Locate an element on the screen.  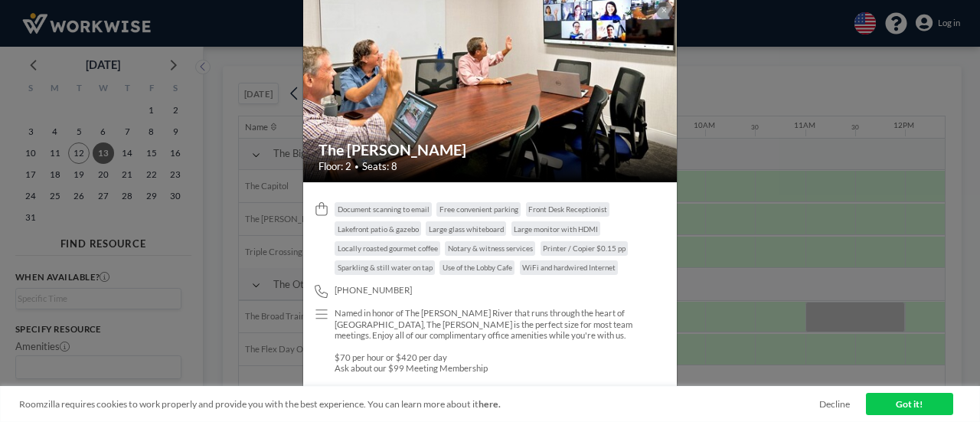
a: Decline is located at coordinates (835, 403).